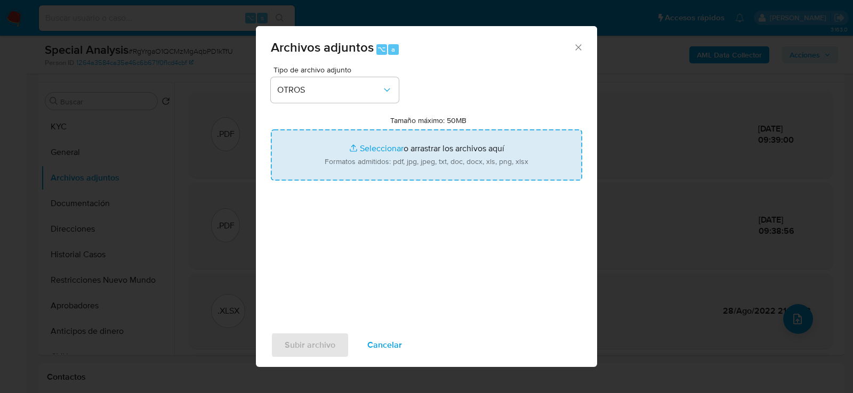 The image size is (853, 393). I want to click on span: Cancelar, so click(384, 345).